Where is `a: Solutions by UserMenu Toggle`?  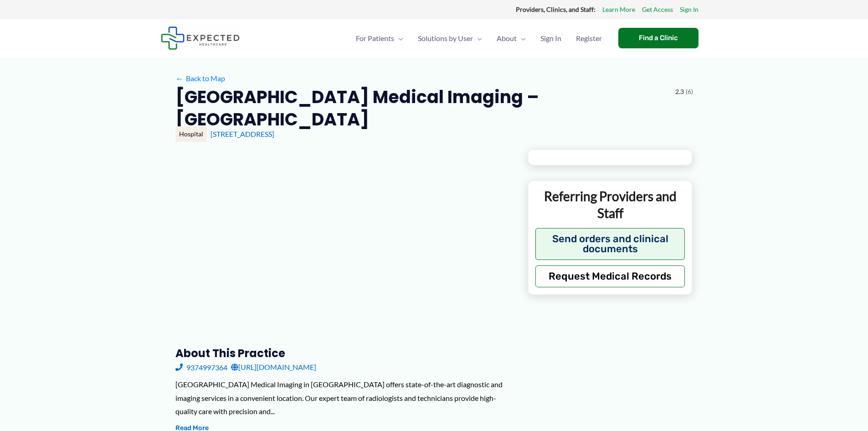
a: Solutions by UserMenu Toggle is located at coordinates (450, 38).